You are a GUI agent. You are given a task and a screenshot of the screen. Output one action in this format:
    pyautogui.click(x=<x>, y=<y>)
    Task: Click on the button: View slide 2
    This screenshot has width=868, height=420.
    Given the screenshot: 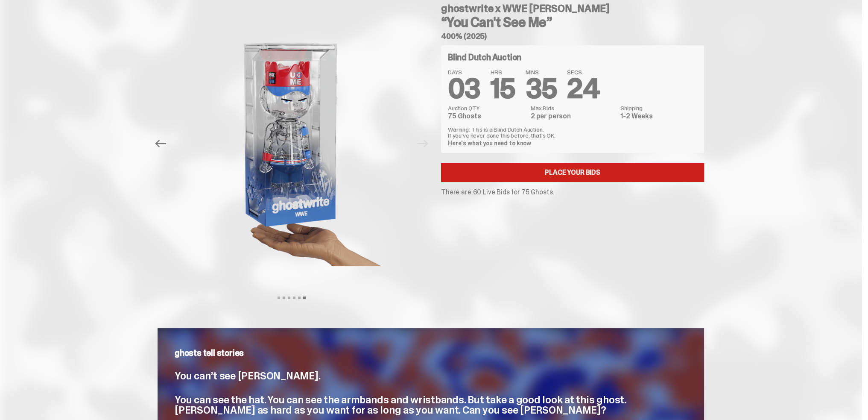 What is the action you would take?
    pyautogui.click(x=284, y=298)
    